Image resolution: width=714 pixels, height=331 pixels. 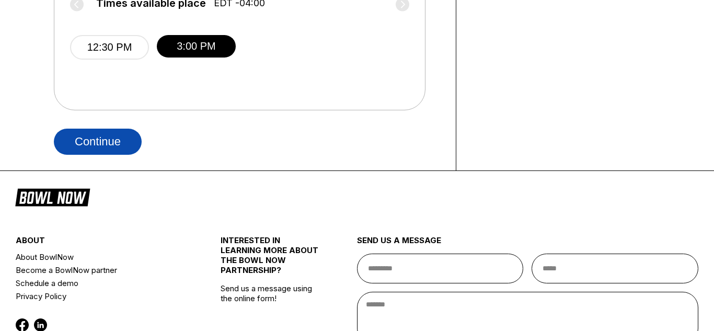 What do you see at coordinates (101, 296) in the screenshot?
I see `a: Privacy Policy` at bounding box center [101, 296].